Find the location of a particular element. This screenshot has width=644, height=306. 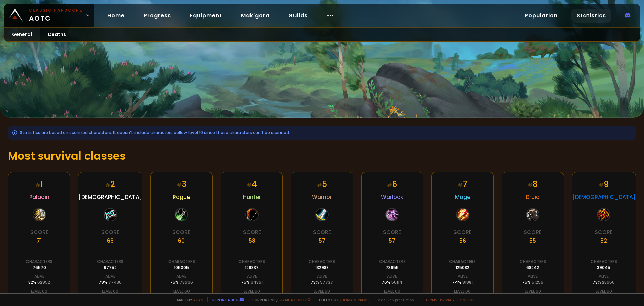

div: 73655 is located at coordinates (392, 267).